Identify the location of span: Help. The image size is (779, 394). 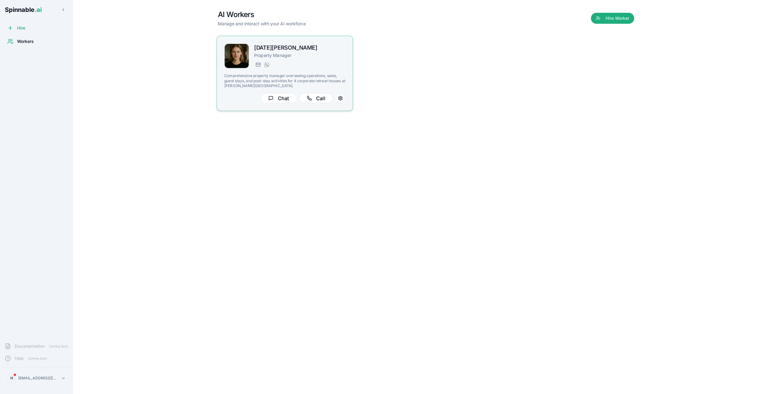
(19, 358).